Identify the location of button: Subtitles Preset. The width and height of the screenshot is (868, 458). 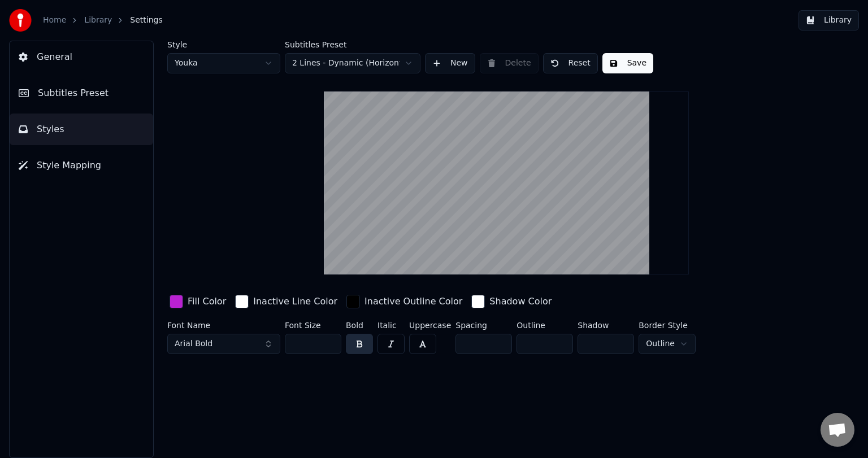
(81, 93).